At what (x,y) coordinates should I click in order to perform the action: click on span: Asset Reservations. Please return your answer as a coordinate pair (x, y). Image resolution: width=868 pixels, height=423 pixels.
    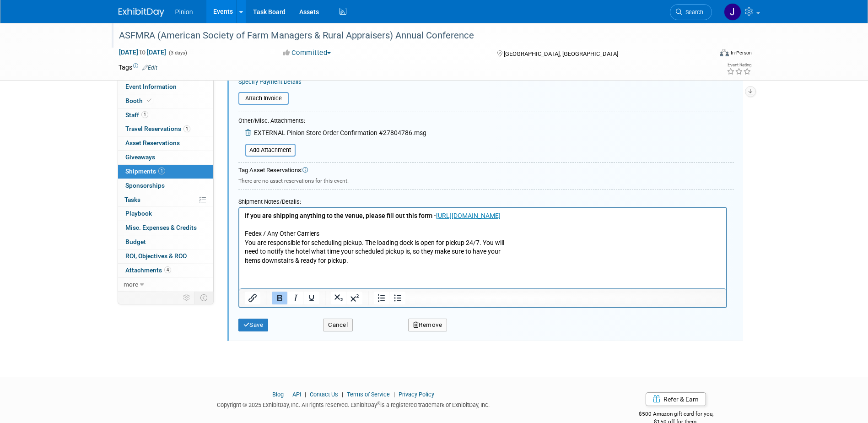
    Looking at the image, I should click on (152, 142).